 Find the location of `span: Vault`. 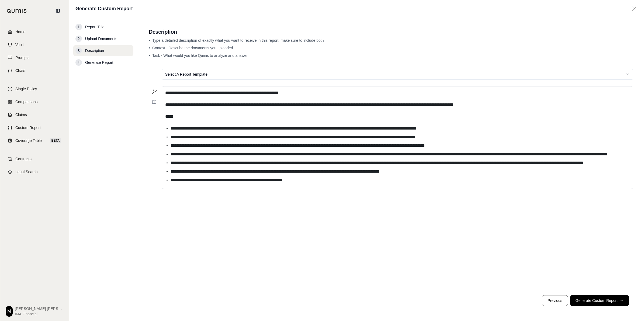

span: Vault is located at coordinates (19, 45).